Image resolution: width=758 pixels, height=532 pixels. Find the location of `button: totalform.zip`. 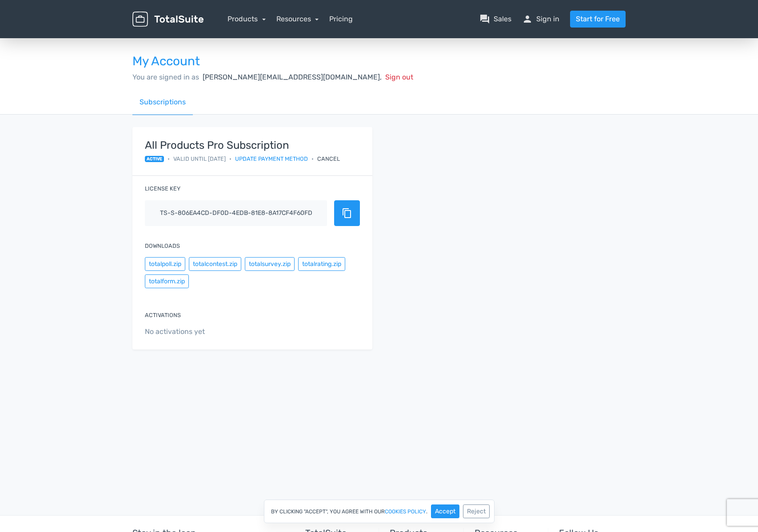

button: totalform.zip is located at coordinates (166, 281).